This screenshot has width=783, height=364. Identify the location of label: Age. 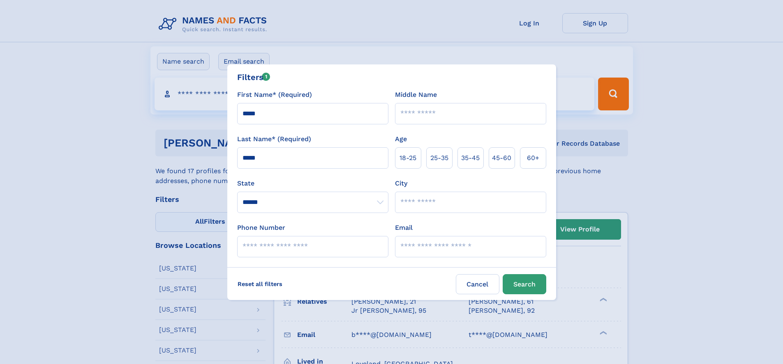
(401, 139).